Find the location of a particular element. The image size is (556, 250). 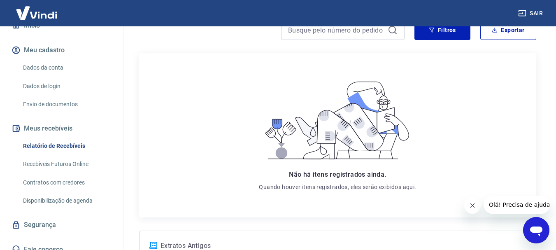

a: Disponibilização de agenda is located at coordinates (66, 201).